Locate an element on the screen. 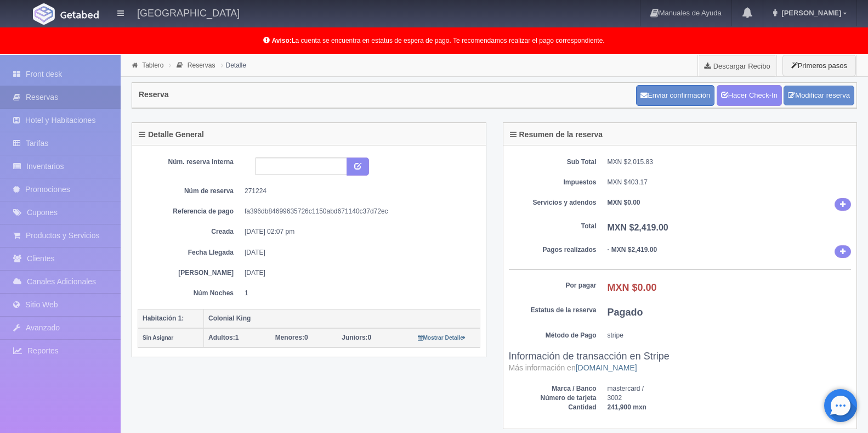  dd: fa396db84699635726c1150abd671140c37d72ec is located at coordinates (358, 211).